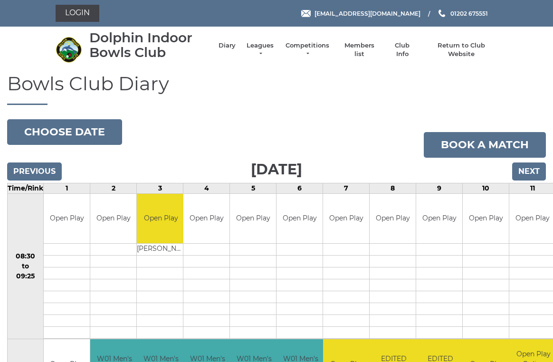  Describe the element at coordinates (300, 188) in the screenshot. I see `td: 6` at that location.